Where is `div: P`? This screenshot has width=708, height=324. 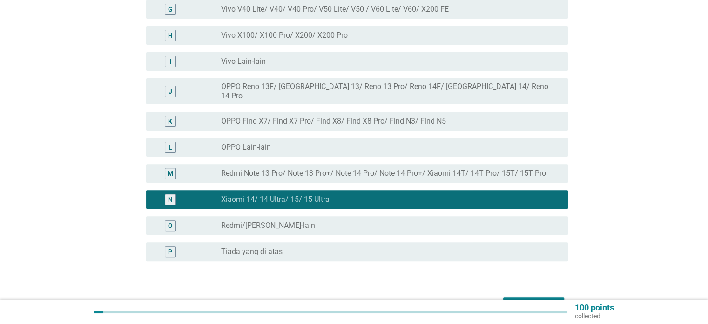 div: P is located at coordinates (170, 251).